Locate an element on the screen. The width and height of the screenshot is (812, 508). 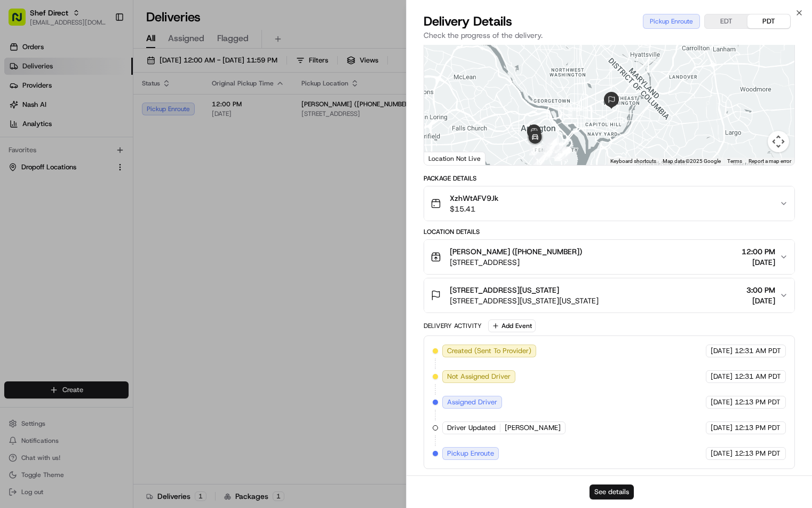
div: 8 is located at coordinates (559, 153).